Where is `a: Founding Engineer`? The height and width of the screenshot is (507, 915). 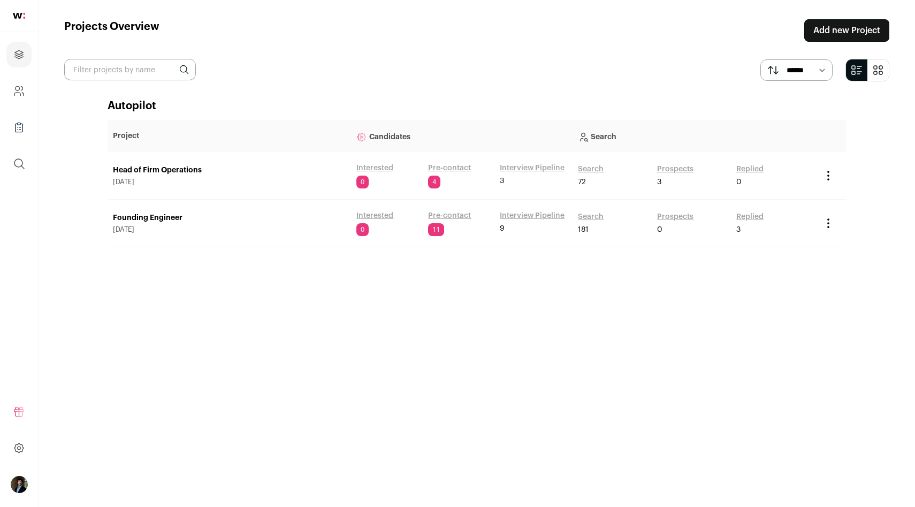 a: Founding Engineer is located at coordinates (229, 218).